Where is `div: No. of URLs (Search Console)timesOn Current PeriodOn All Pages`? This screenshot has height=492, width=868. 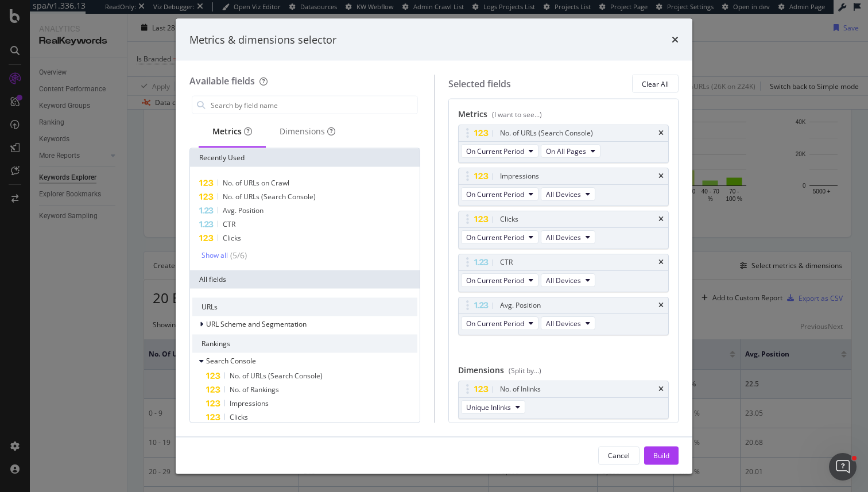
div: No. of URLs (Search Console)timesOn Current PeriodOn All Pages is located at coordinates (564, 144).